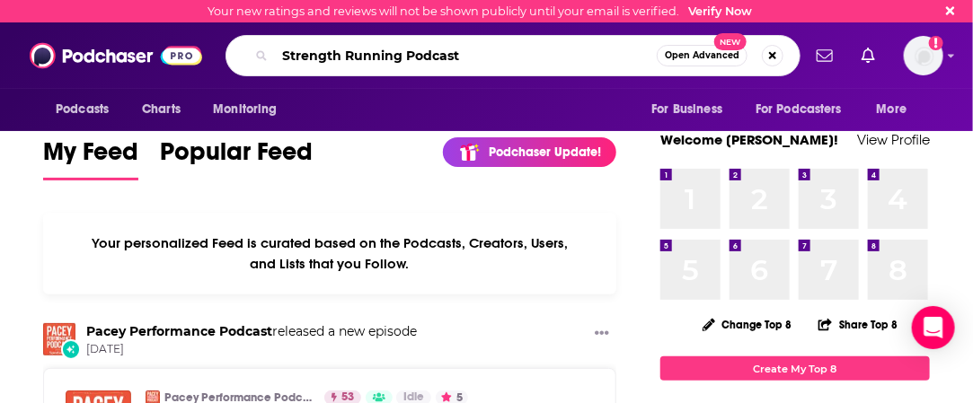 The image size is (973, 403). Describe the element at coordinates (465, 56) in the screenshot. I see `input: Search podcasts, credits, & more...` at that location.